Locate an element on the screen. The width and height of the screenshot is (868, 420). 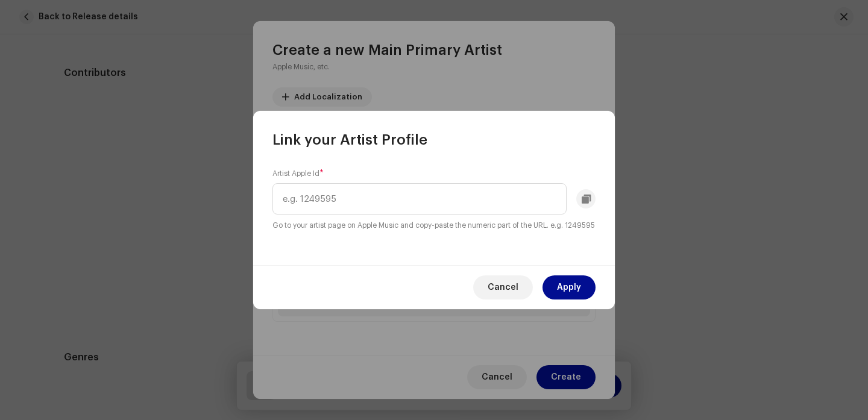
small: Go to your artist page on Apple Music and copy-paste the numeric part of the URL. e.g. 1249595 is located at coordinates (433, 225).